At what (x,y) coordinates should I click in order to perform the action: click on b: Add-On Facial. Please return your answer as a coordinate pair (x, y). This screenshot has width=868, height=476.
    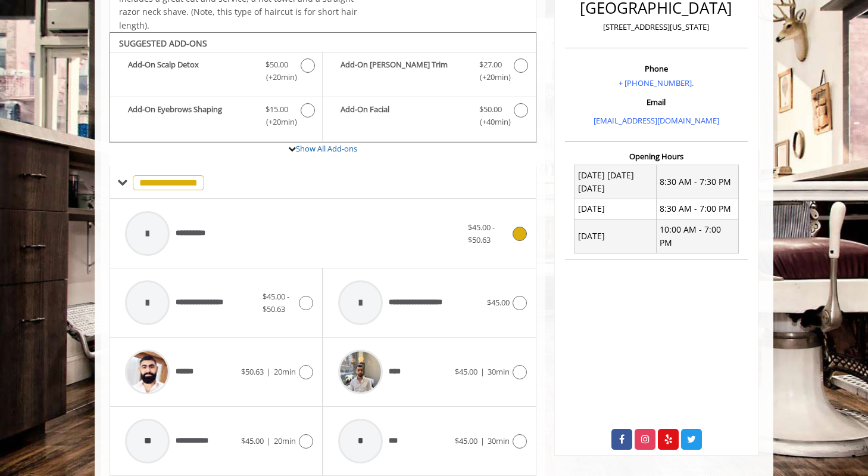
    Looking at the image, I should click on (404, 116).